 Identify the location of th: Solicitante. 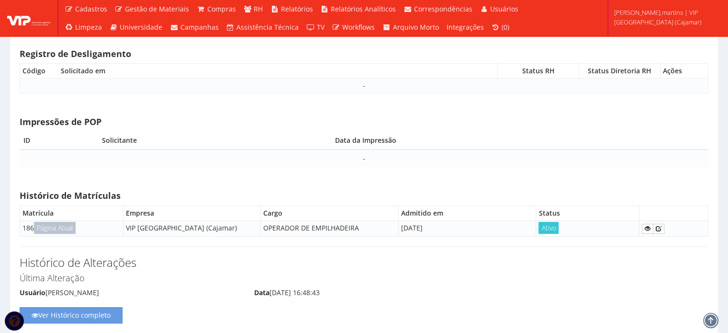
(214, 140).